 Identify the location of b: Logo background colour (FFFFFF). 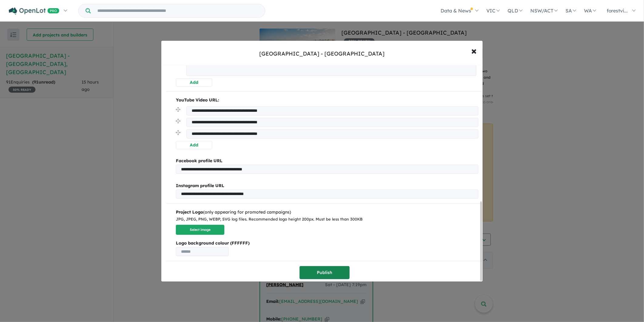
(327, 243).